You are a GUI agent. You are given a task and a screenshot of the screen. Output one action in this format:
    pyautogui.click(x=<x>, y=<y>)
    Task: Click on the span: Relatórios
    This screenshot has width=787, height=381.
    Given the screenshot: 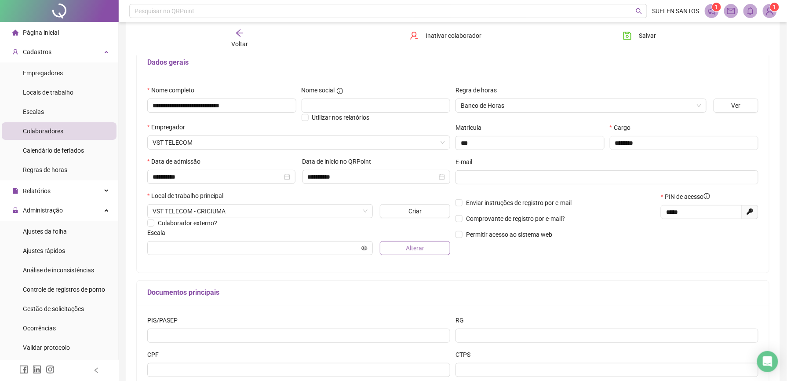 What is the action you would take?
    pyautogui.click(x=37, y=191)
    